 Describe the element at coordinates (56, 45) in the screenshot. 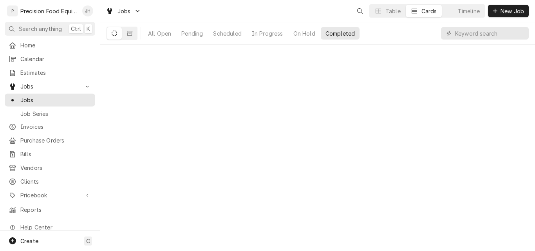

I see `span: Home` at that location.